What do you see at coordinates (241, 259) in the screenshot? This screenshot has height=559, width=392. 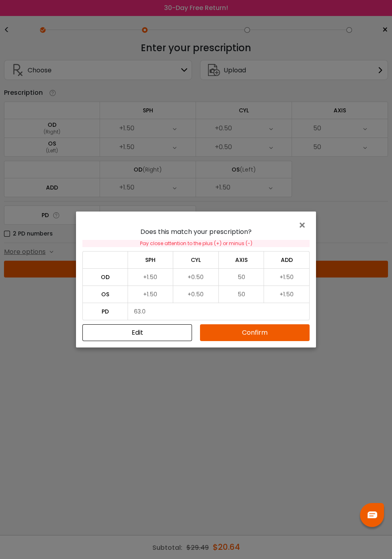 I see `td: AXIS` at bounding box center [241, 259].